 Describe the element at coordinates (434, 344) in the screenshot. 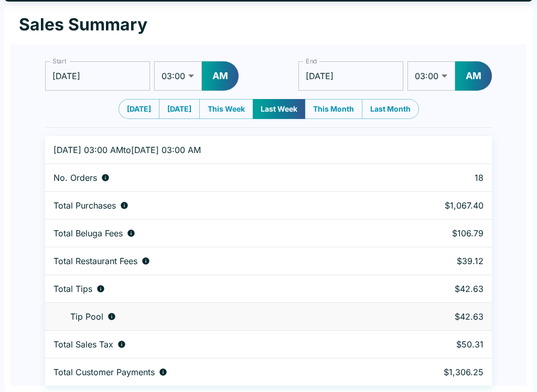

I see `p: $50.31` at that location.